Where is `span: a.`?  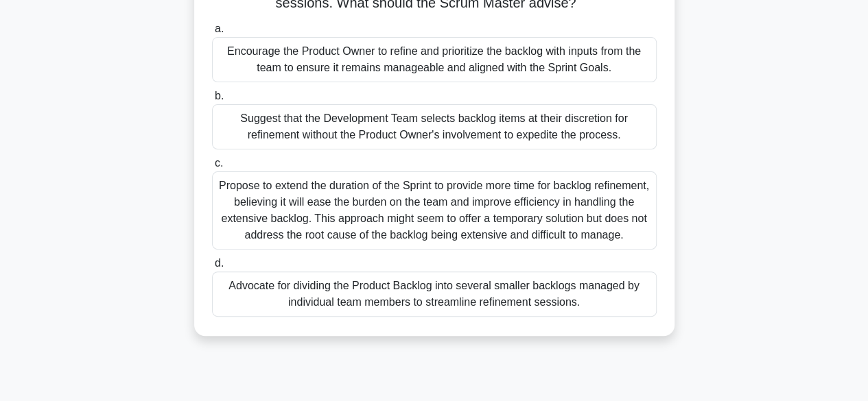 span: a. is located at coordinates (219, 28).